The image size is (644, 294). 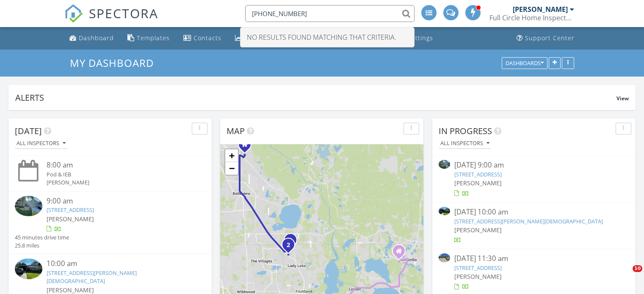 What do you see at coordinates (124, 13) in the screenshot?
I see `span: SPECTORA` at bounding box center [124, 13].